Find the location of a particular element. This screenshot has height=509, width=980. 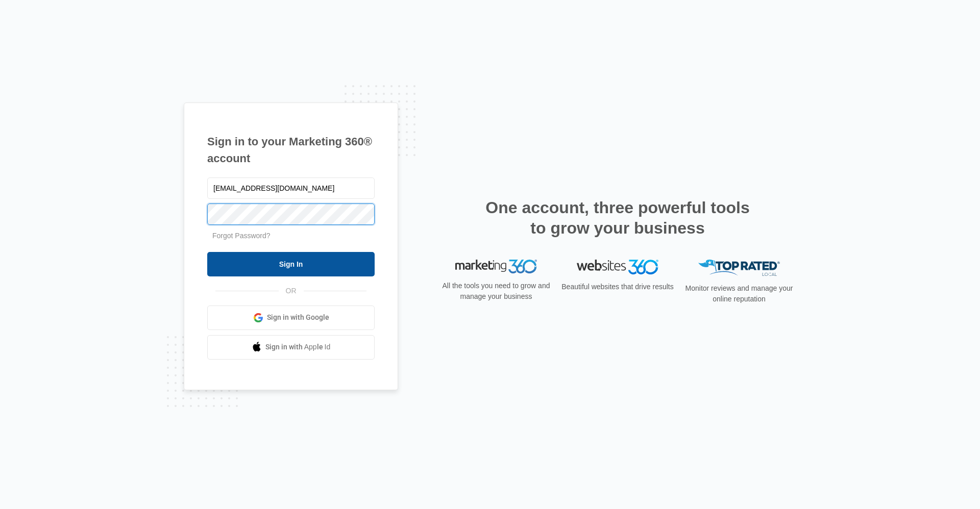

p: Beautiful websites that drive results is located at coordinates (617, 287).